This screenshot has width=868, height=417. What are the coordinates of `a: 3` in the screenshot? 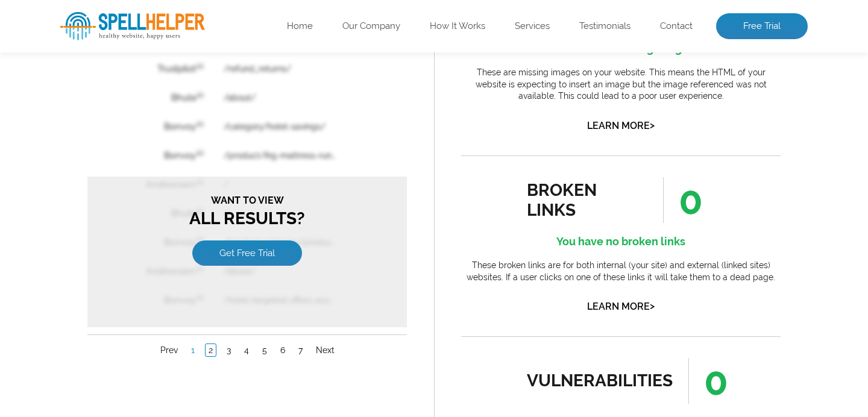 It's located at (141, 354).